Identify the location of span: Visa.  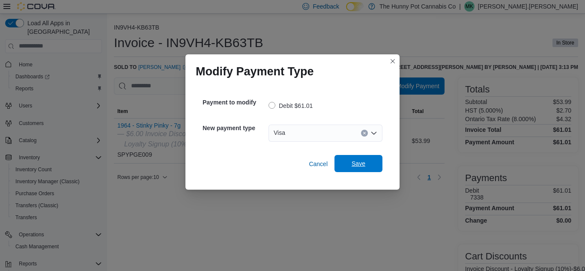
(279, 133).